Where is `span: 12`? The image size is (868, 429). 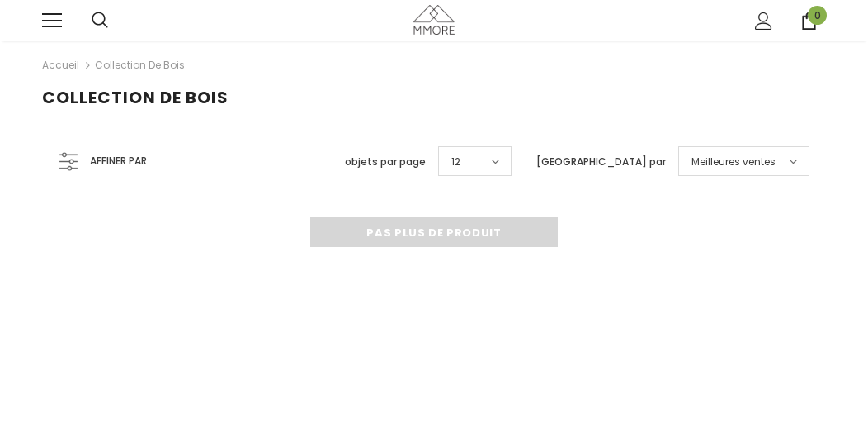 span: 12 is located at coordinates (456, 162).